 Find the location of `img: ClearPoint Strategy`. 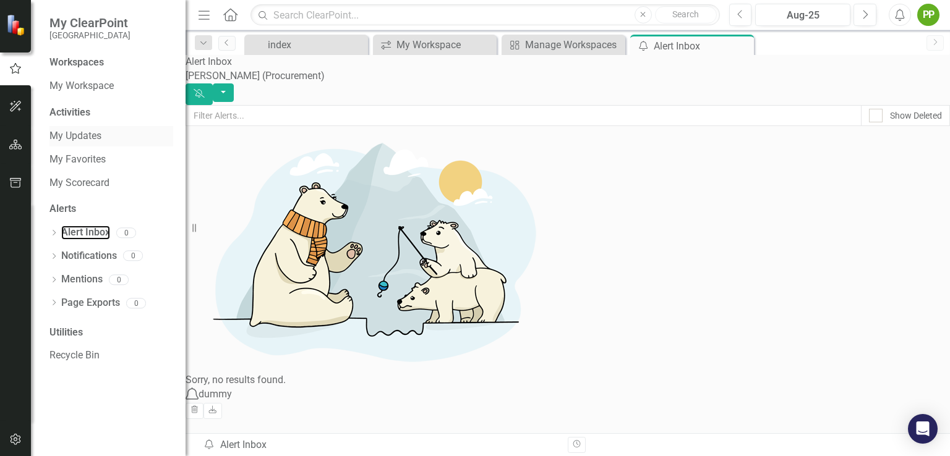

img: ClearPoint Strategy is located at coordinates (17, 25).